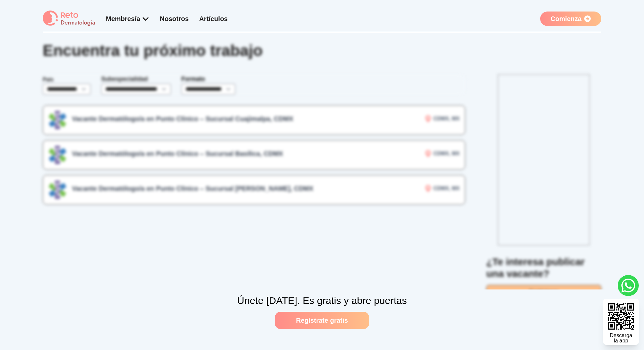 The image size is (644, 350). I want to click on img: logo Reto dermatología, so click(69, 18).